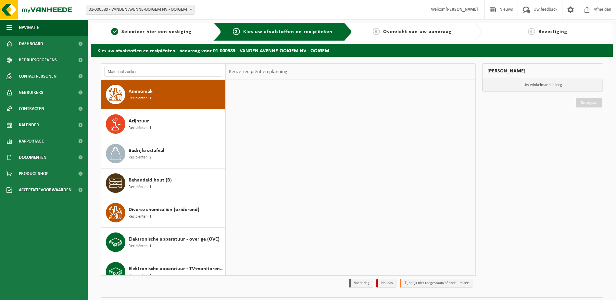 Image resolution: width=616 pixels, height=300 pixels. What do you see at coordinates (38, 60) in the screenshot?
I see `span: Bedrijfsgegevens` at bounding box center [38, 60].